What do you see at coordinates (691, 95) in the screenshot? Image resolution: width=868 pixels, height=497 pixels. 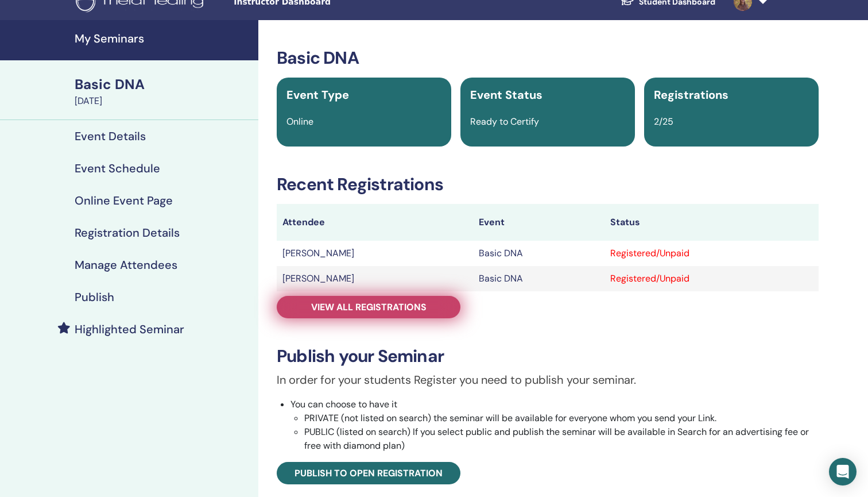 I see `span: Registrations` at bounding box center [691, 95].